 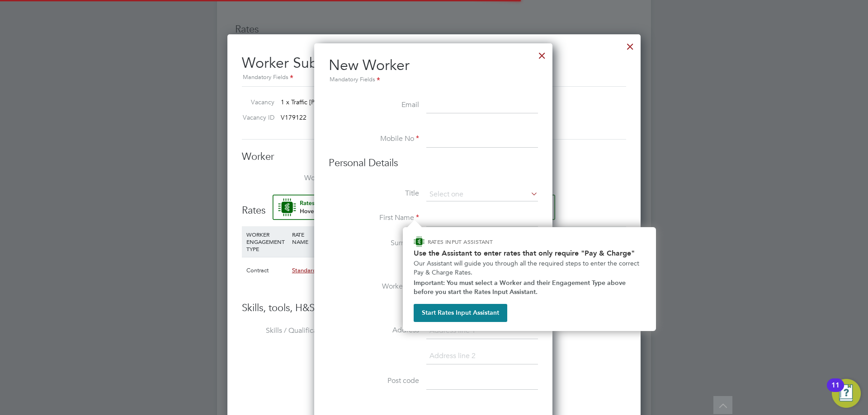 I want to click on label: Title, so click(x=374, y=194).